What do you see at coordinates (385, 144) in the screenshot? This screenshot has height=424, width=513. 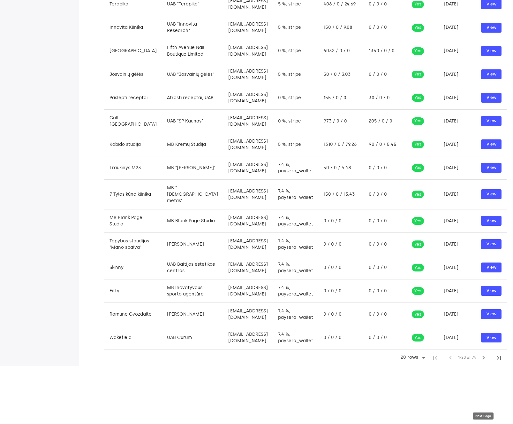 I see `td: 90 / 0 / 5.45` at bounding box center [385, 144].